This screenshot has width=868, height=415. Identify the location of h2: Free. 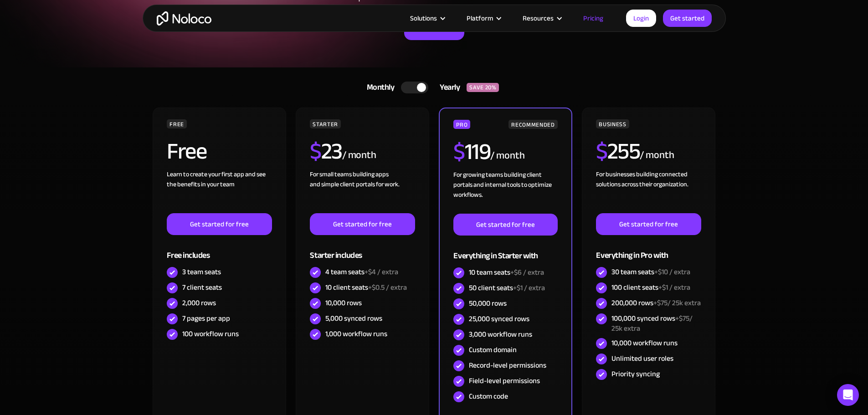
(186, 151).